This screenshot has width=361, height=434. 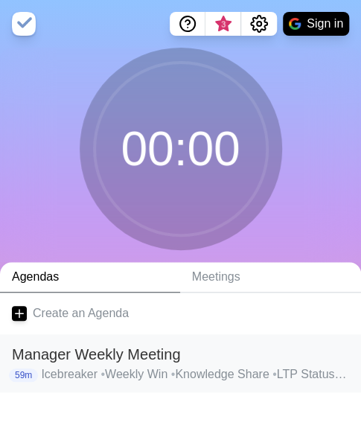 I want to click on button: Sign in, so click(x=316, y=24).